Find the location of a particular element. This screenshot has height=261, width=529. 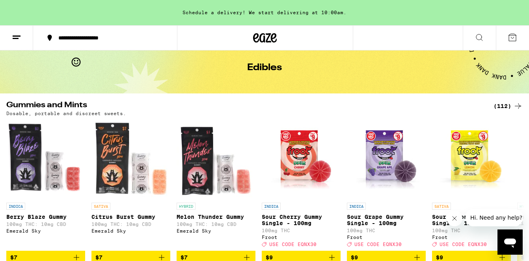

div: (112) is located at coordinates (508, 106).